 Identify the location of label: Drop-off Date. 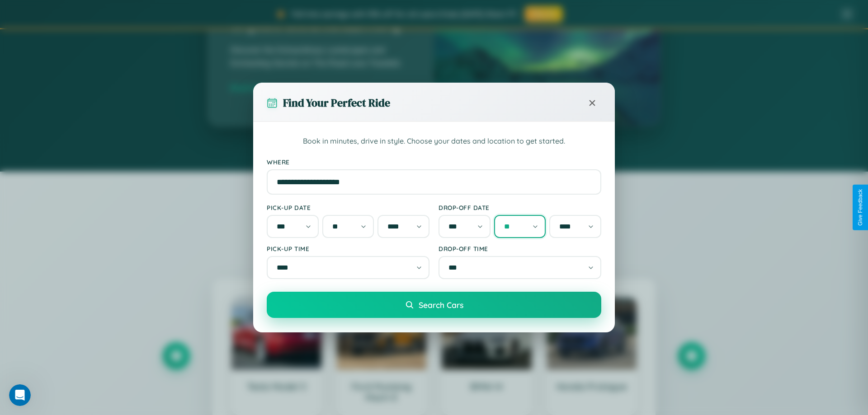
(520, 207).